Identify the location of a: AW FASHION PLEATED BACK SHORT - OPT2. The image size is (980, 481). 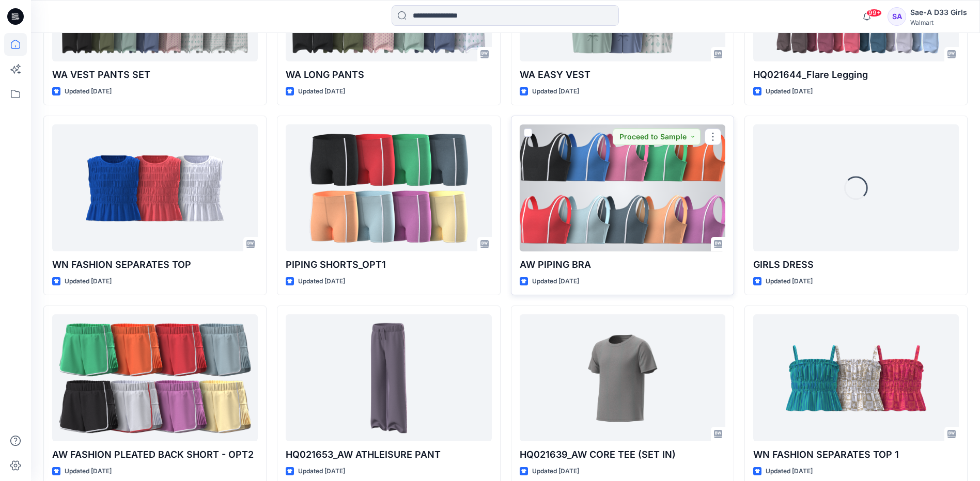
(155, 377).